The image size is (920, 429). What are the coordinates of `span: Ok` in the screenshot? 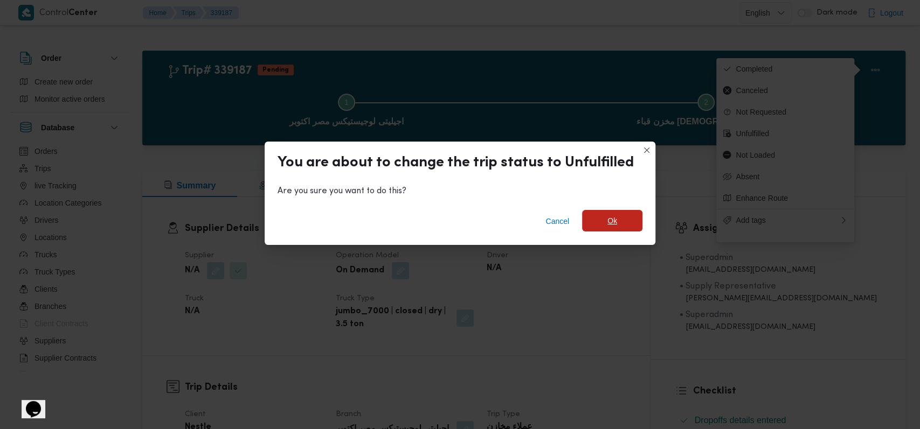 It's located at (612, 221).